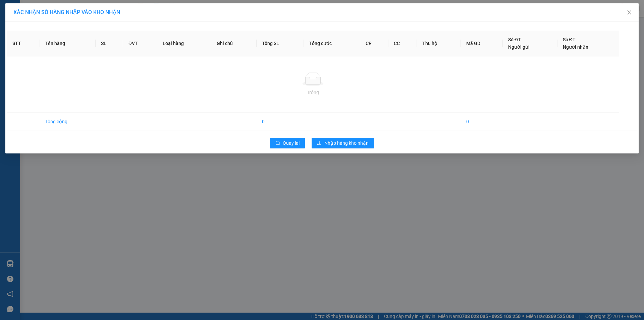 Image resolution: width=644 pixels, height=320 pixels. I want to click on span: Nhập hàng kho nhận, so click(346, 143).